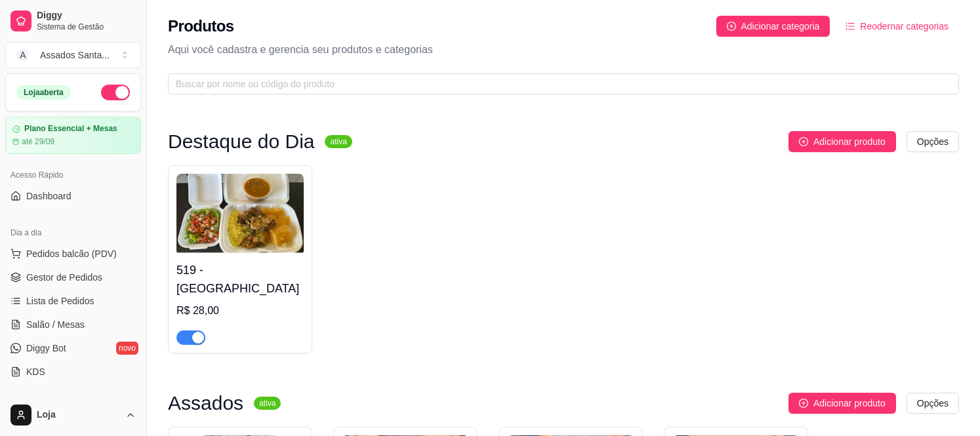  What do you see at coordinates (49, 196) in the screenshot?
I see `span: Dashboard` at bounding box center [49, 196].